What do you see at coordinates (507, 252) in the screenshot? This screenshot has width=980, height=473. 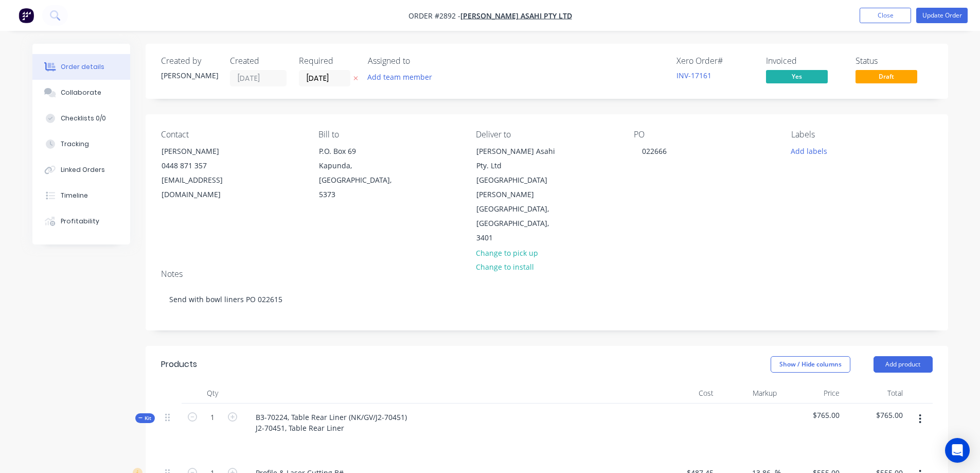 I see `button: Change to pick up` at bounding box center [507, 252].